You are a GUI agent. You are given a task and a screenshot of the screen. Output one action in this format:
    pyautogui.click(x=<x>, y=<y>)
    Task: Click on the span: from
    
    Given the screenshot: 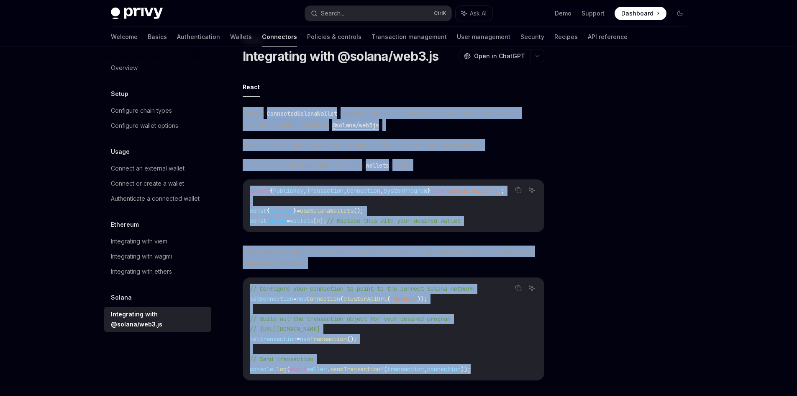 What is the action you would take?
    pyautogui.click(x=437, y=190)
    